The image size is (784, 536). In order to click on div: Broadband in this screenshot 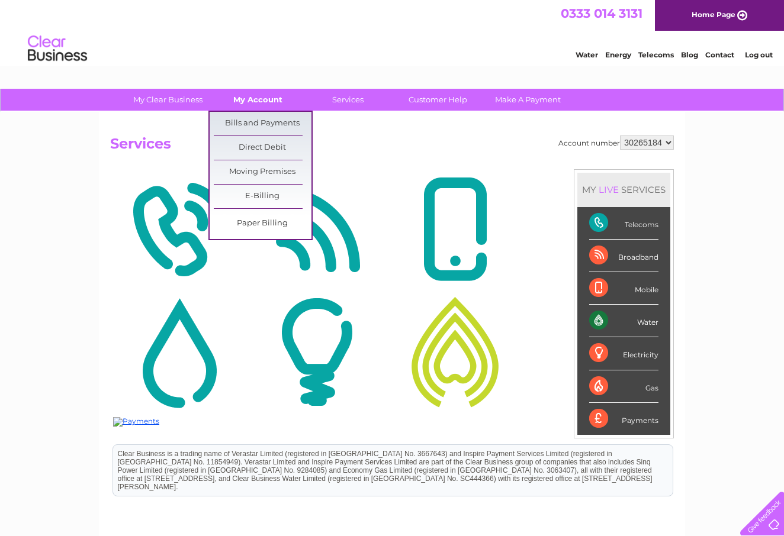, I will do `click(623, 256)`.